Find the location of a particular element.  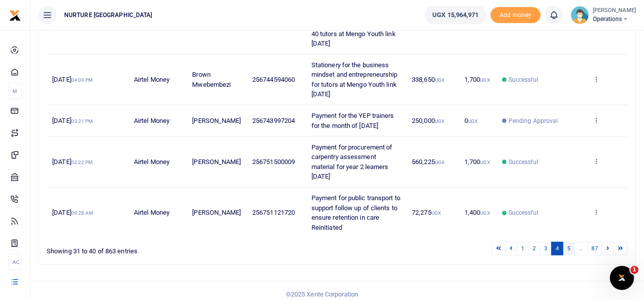

span: Add money is located at coordinates (516, 15).